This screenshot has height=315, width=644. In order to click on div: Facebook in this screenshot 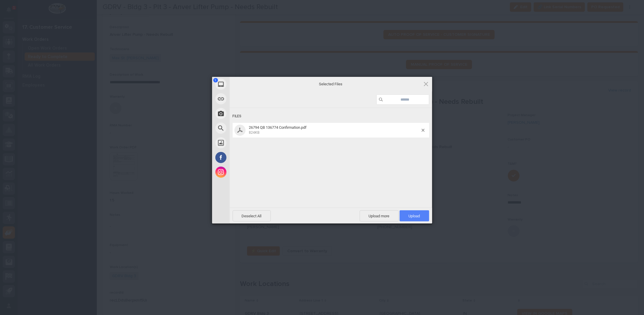, I will do `click(248, 158)`.